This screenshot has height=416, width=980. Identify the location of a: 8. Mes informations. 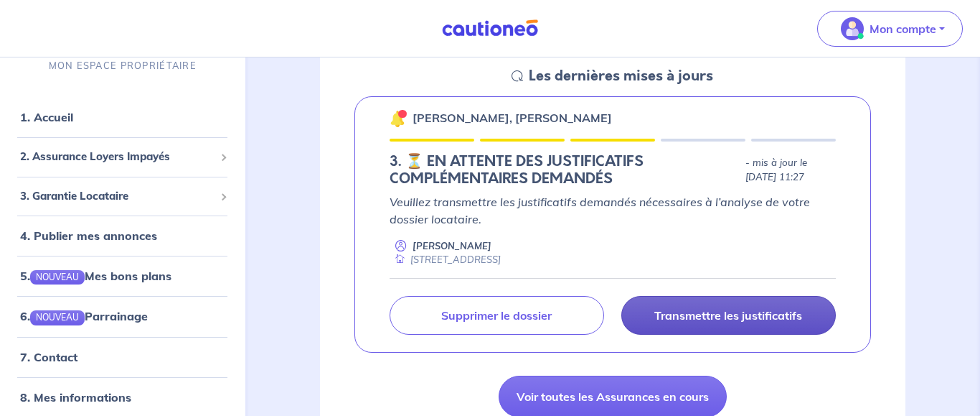
(75, 396).